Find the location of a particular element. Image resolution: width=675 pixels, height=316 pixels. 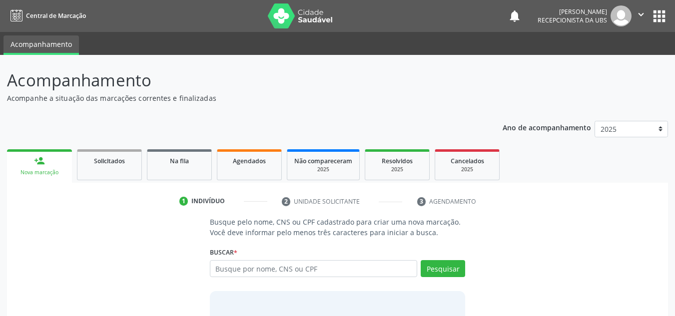

p: Acompanhe a situação das marcações correntes e finalizadas is located at coordinates (238, 98).